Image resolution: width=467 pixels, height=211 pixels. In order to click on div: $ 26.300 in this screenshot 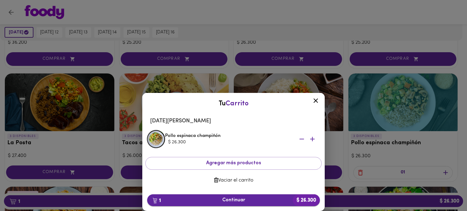, I will do `click(229, 142)`.